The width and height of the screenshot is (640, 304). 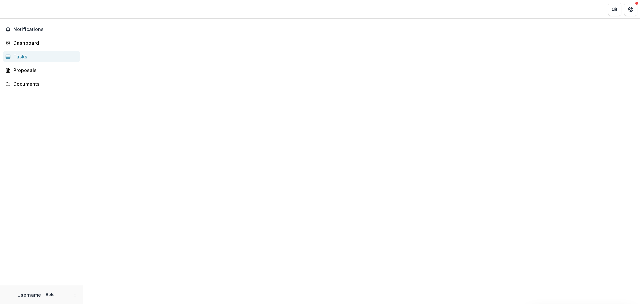 What do you see at coordinates (41, 29) in the screenshot?
I see `button: Notifications` at bounding box center [41, 29].